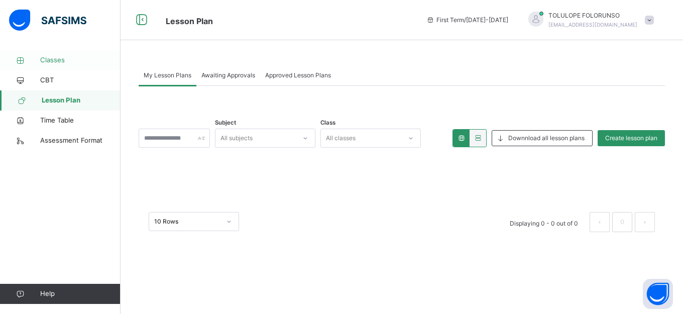 The height and width of the screenshot is (314, 683). I want to click on span: Help, so click(80, 294).